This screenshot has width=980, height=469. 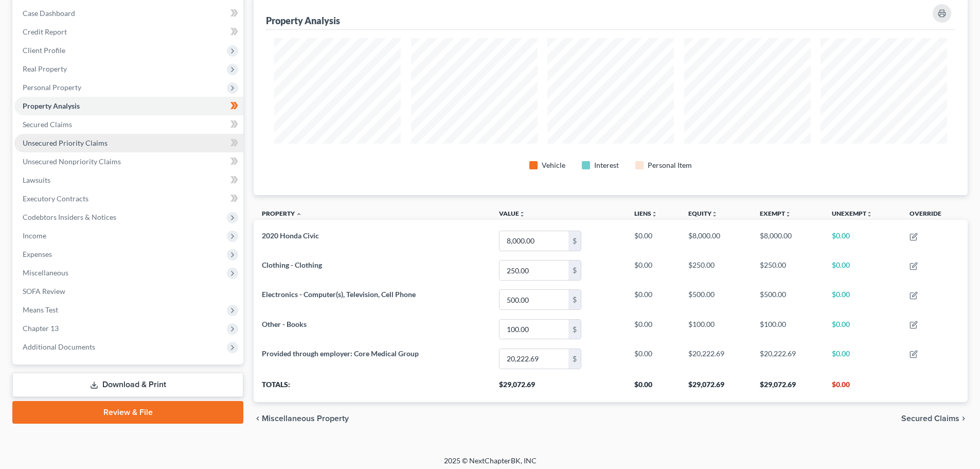 I want to click on a: Equityunfold_more, so click(x=703, y=213).